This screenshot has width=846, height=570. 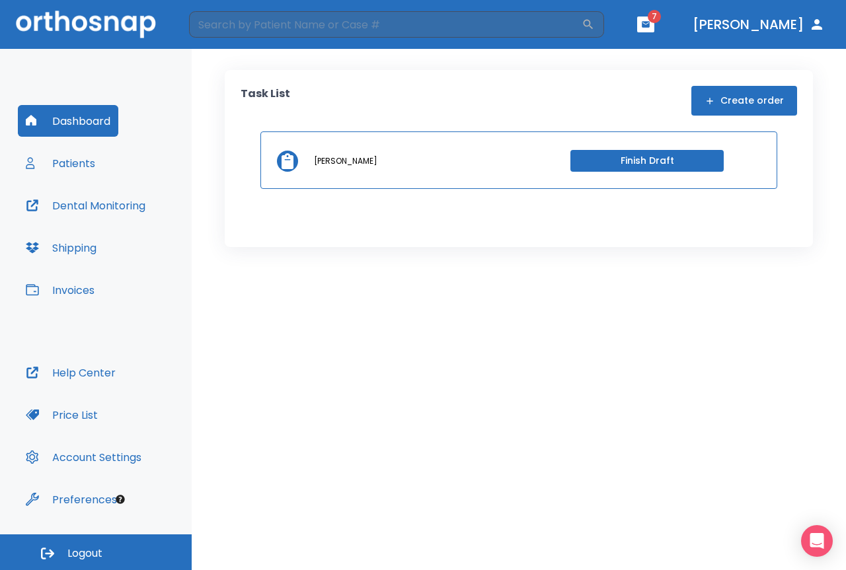 What do you see at coordinates (83, 457) in the screenshot?
I see `button: Account Settings` at bounding box center [83, 457].